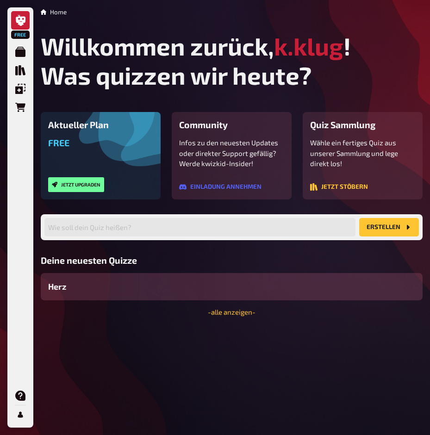  I want to click on button: Jetzt upgraden, so click(76, 185).